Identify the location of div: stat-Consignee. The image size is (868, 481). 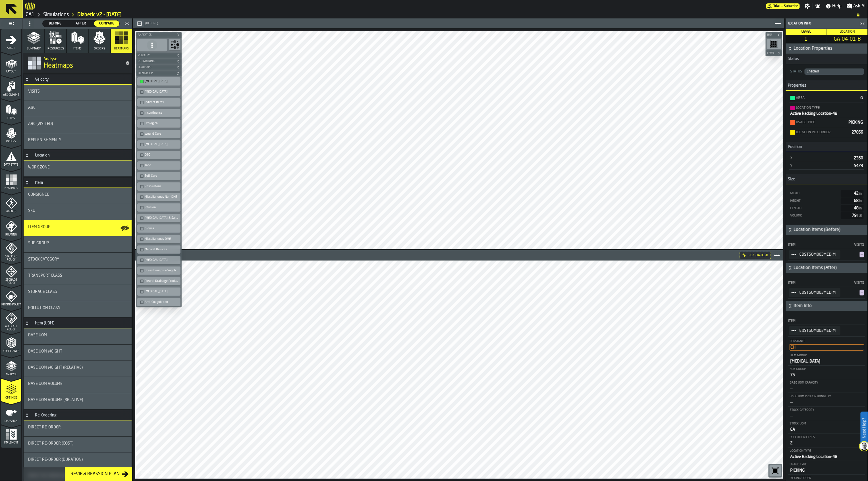
(78, 196).